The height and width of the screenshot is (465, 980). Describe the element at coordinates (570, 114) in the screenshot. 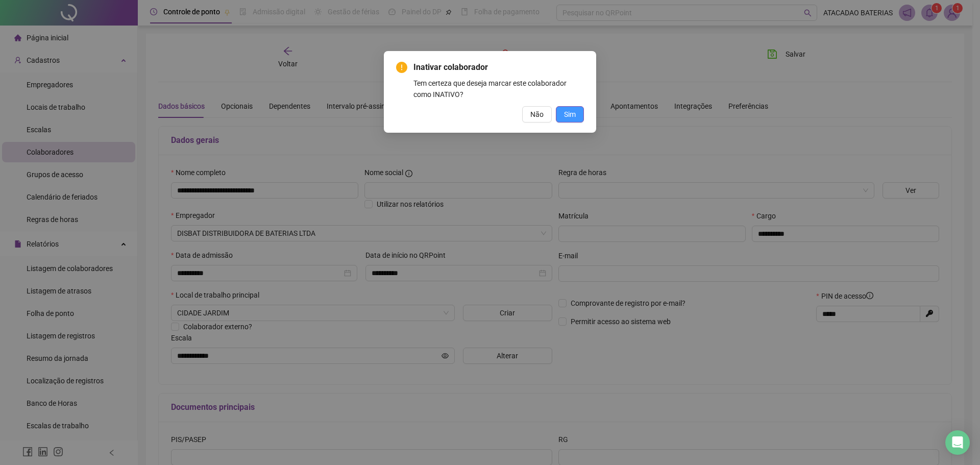

I see `button: Sim` at that location.